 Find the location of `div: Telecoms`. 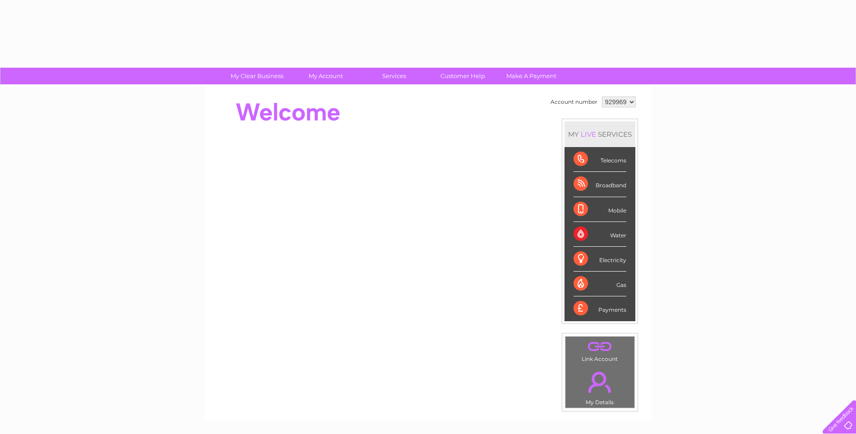

div: Telecoms is located at coordinates (600, 159).